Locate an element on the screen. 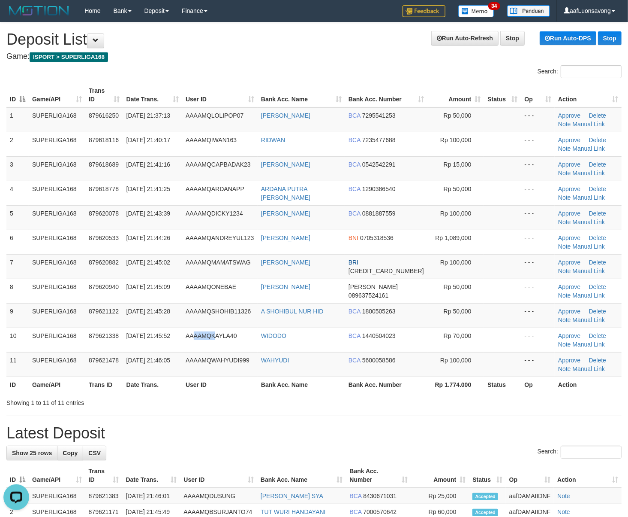  th: Bank Acc. Name is located at coordinates (302, 384).